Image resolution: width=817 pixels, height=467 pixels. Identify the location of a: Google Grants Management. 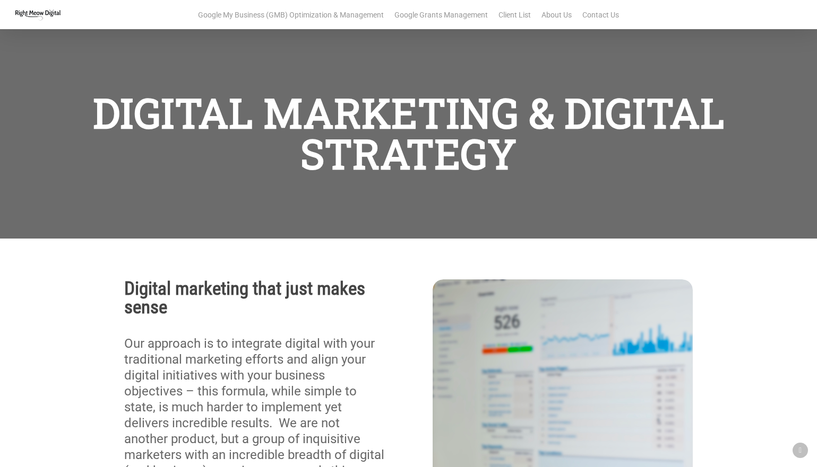
(441, 15).